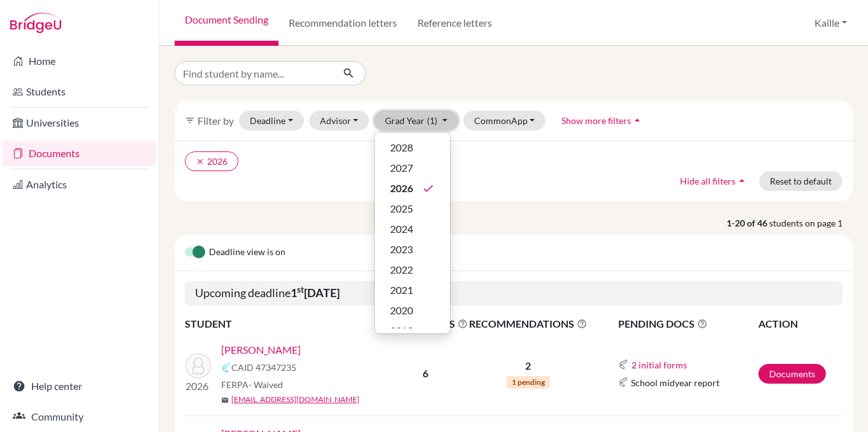  What do you see at coordinates (412, 290) in the screenshot?
I see `button: 2021` at bounding box center [412, 290].